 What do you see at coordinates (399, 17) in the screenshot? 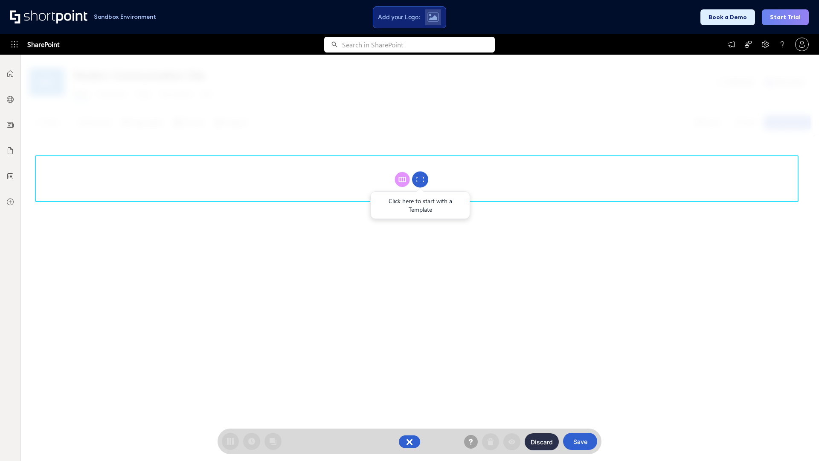
I see `span: Add your Logo:` at bounding box center [399, 17].